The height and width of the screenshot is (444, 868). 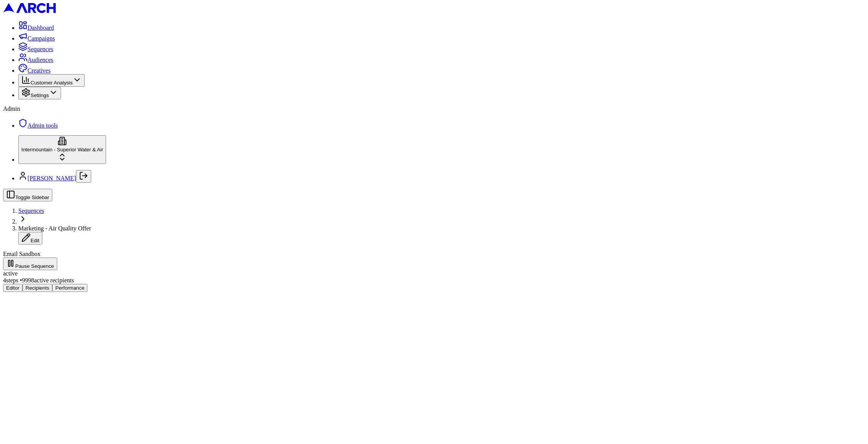 I want to click on span: Campaigns, so click(x=42, y=39).